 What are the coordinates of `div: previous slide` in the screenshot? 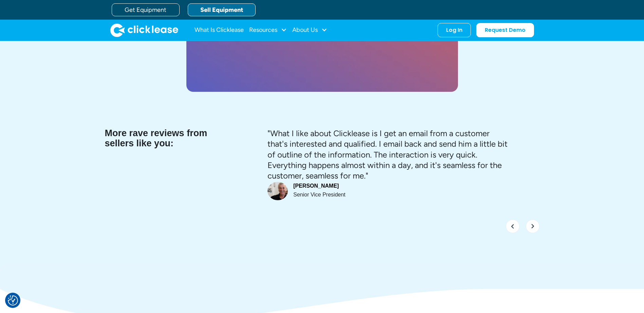 It's located at (513, 226).